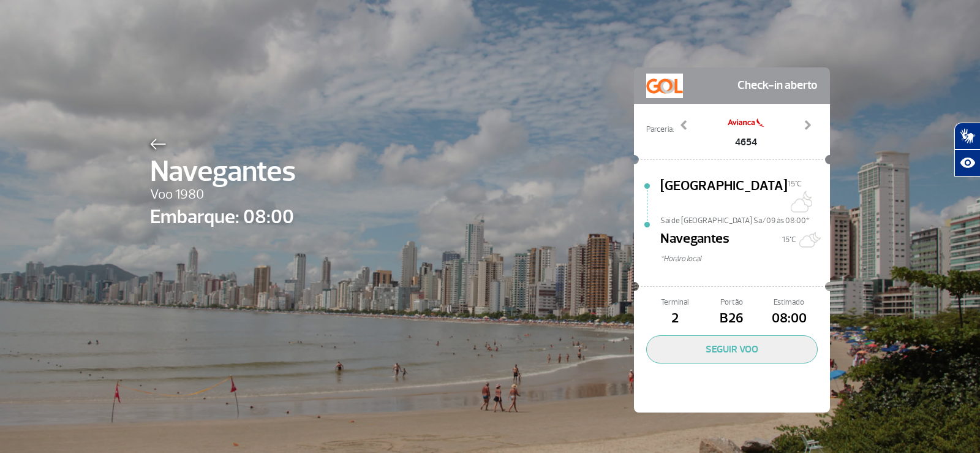 Image resolution: width=980 pixels, height=453 pixels. What do you see at coordinates (745, 258) in the screenshot?
I see `span: *Horáro local` at bounding box center [745, 258].